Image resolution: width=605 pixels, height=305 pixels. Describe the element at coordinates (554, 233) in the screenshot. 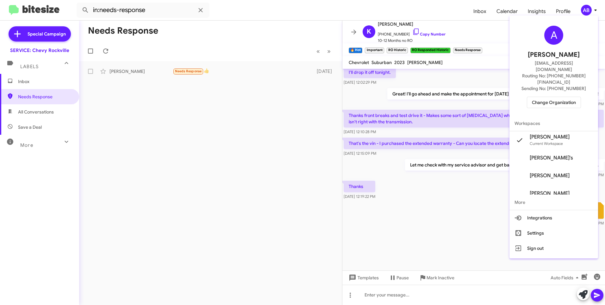

I see `button: Settings` at that location.